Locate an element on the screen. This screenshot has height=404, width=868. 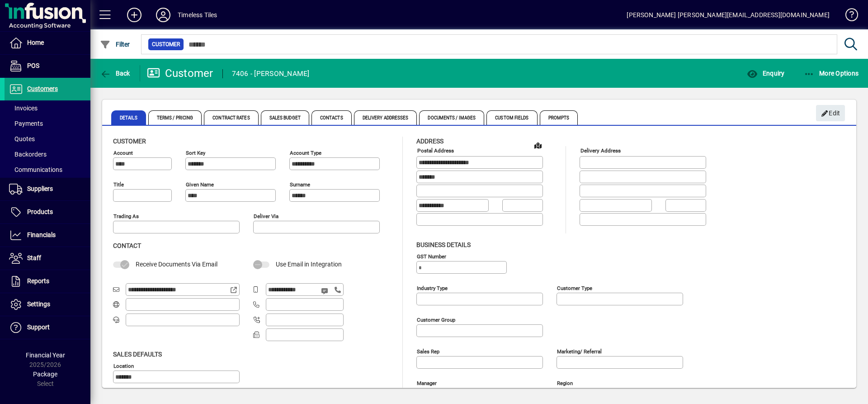
span: Contact is located at coordinates (127, 245).